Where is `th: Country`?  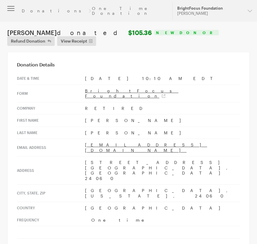
th: Country is located at coordinates (51, 208).